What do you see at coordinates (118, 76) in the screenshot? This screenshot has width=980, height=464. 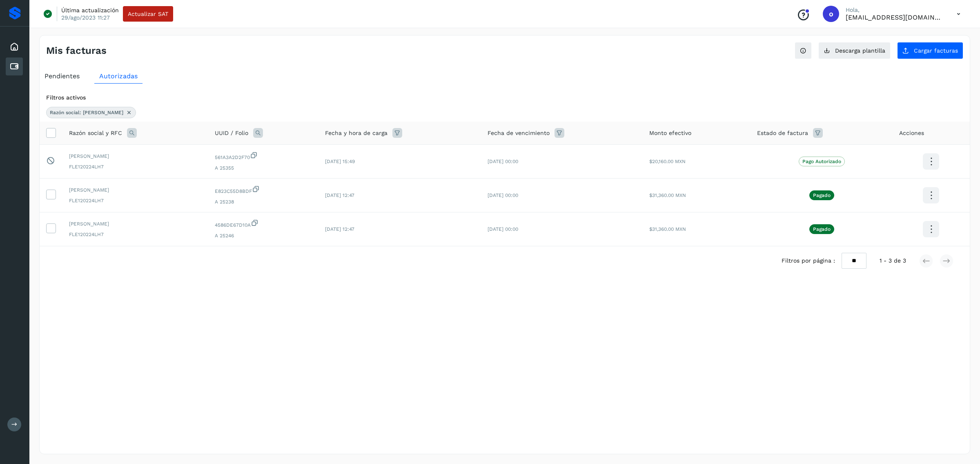 I see `span: Autorizadas` at bounding box center [118, 76].